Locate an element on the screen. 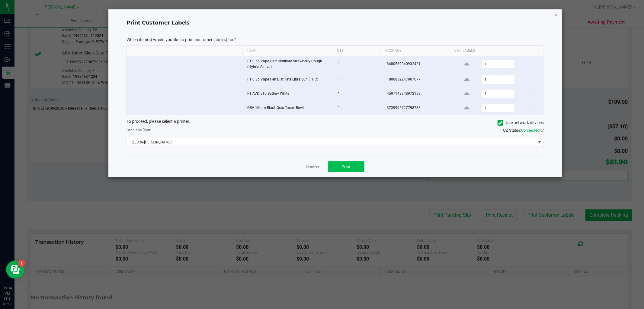  th: Qty is located at coordinates (356, 51).